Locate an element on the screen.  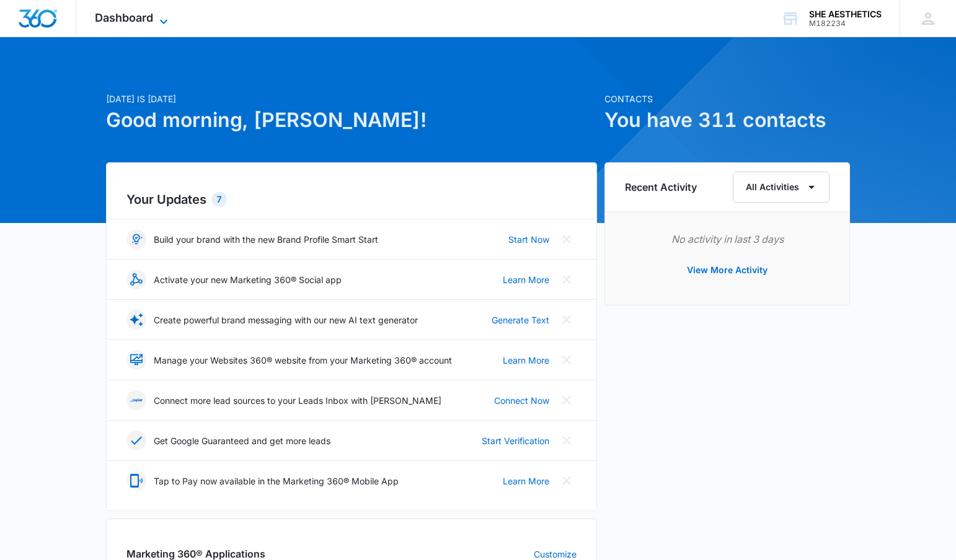
p: Build your brand with the new Brand Profile Smart Start is located at coordinates (266, 240).